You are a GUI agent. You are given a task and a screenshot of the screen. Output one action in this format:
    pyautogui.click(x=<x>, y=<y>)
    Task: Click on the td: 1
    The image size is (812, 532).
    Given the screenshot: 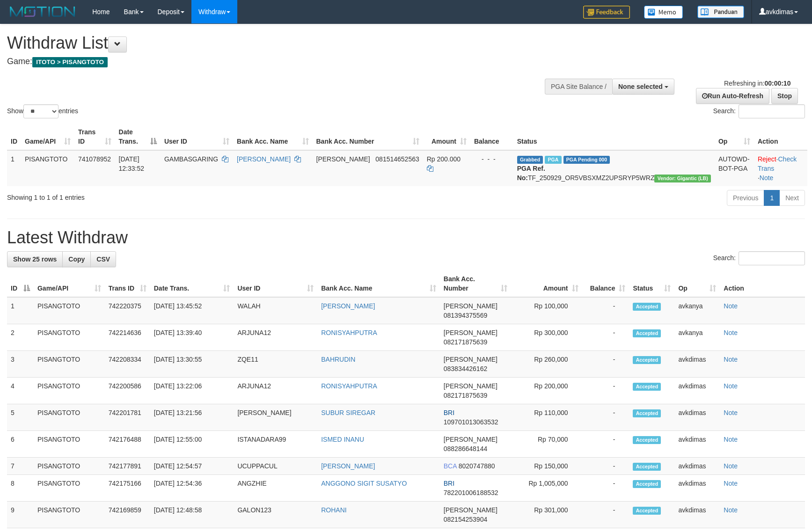 What is the action you would take?
    pyautogui.click(x=14, y=168)
    